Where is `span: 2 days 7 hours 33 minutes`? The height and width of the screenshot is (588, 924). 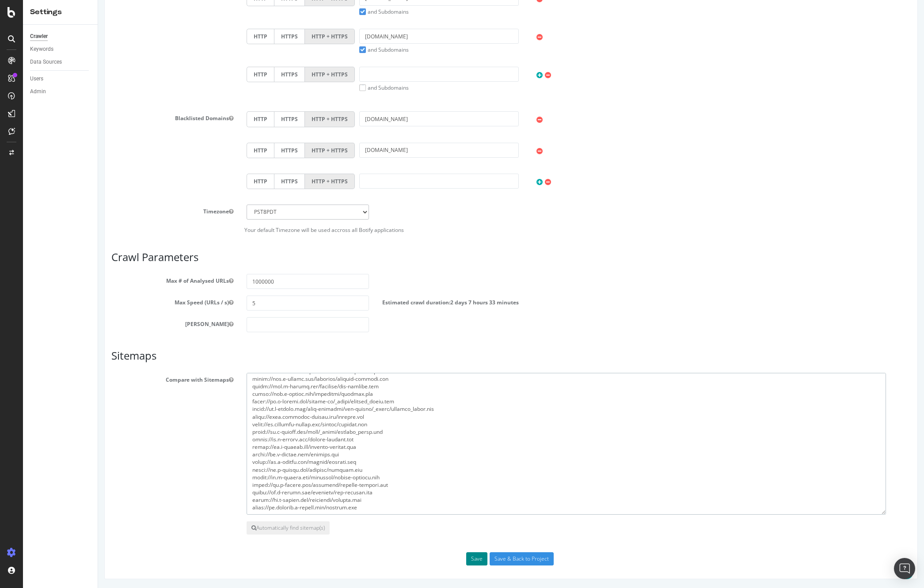 span: 2 days 7 hours 33 minutes is located at coordinates (386, 302).